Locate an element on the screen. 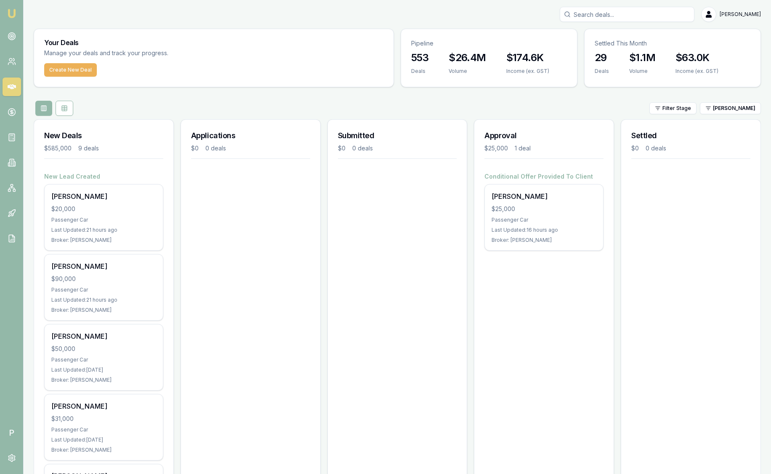 The height and width of the screenshot is (474, 771). h3: Your Deals is located at coordinates (214, 43).